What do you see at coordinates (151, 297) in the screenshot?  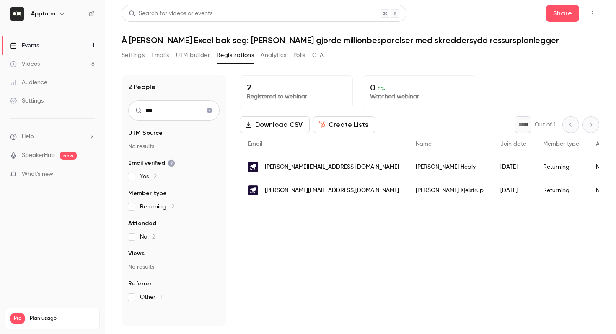 I see `span: Other` at bounding box center [151, 297].